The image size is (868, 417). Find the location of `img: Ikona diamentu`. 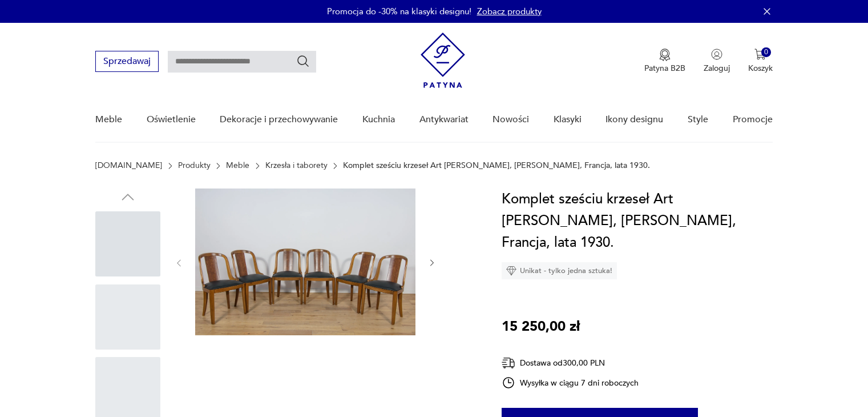

img: Ikona diamentu is located at coordinates (512, 271).